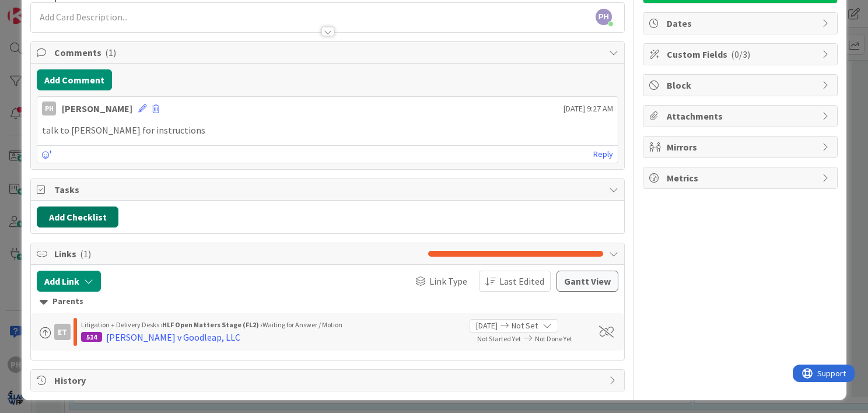  Describe the element at coordinates (327, 302) in the screenshot. I see `div: Parents` at that location.